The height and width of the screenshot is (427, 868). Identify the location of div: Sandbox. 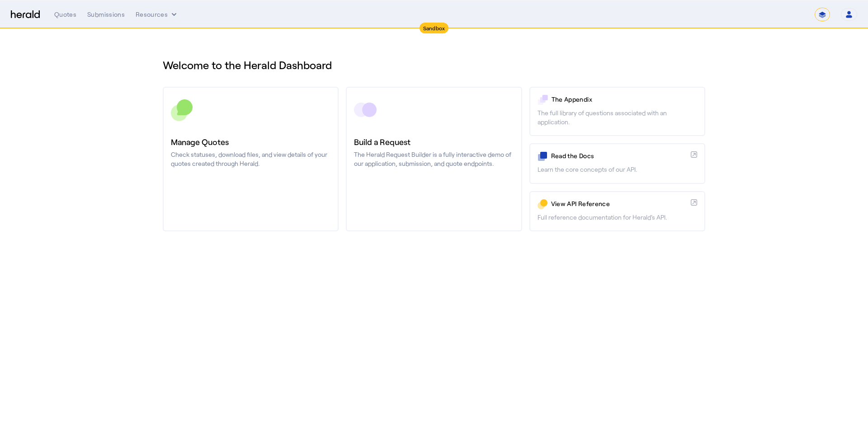
(434, 28).